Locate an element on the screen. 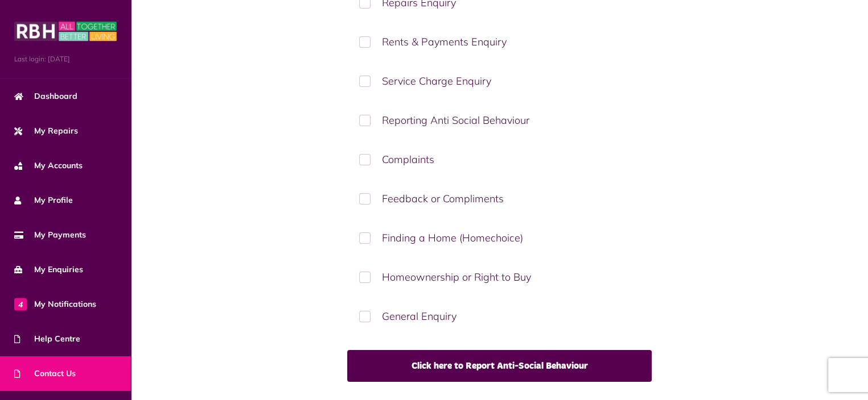  label: Finding a Home (Homechoice) is located at coordinates (500, 238).